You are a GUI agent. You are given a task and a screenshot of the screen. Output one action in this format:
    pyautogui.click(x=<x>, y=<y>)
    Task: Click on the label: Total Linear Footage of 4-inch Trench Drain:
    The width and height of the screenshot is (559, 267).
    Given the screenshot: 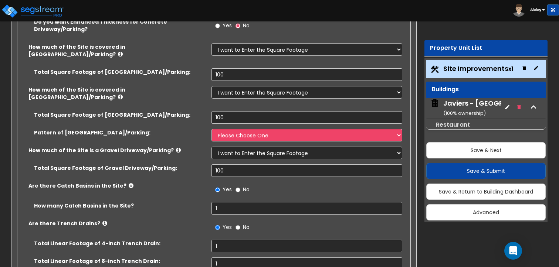 What is the action you would take?
    pyautogui.click(x=120, y=244)
    